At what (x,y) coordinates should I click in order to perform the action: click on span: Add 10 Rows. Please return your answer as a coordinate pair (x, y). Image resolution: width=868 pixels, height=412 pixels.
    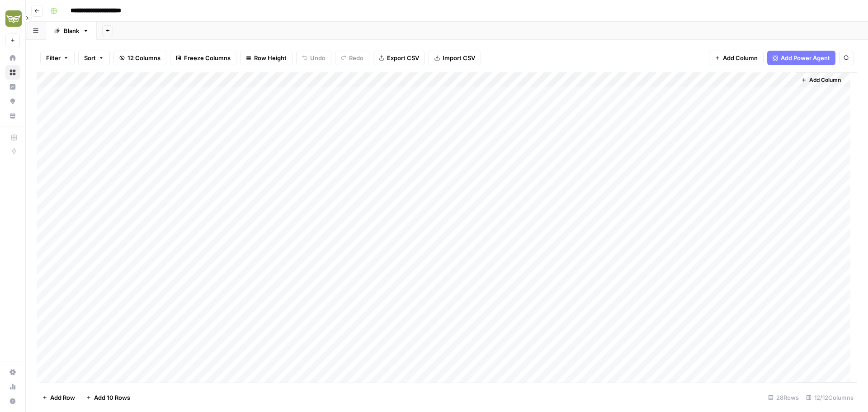
    Looking at the image, I should click on (112, 397).